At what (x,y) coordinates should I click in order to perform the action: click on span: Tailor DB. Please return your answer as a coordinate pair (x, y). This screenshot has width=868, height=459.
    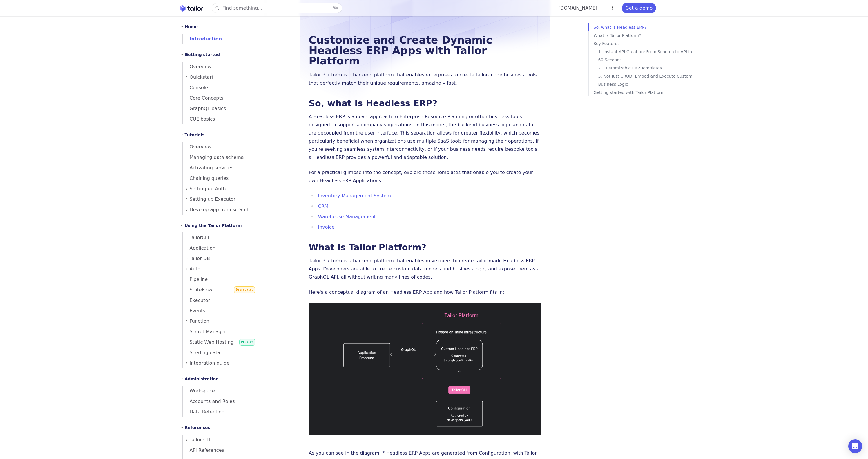
    Looking at the image, I should click on (200, 259).